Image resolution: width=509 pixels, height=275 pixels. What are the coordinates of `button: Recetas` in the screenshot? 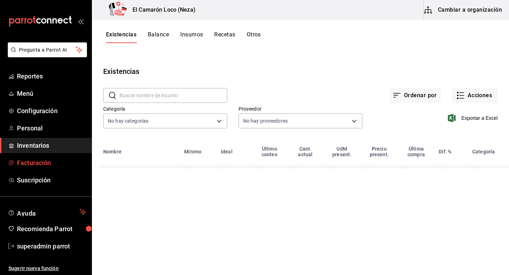 It's located at (225, 37).